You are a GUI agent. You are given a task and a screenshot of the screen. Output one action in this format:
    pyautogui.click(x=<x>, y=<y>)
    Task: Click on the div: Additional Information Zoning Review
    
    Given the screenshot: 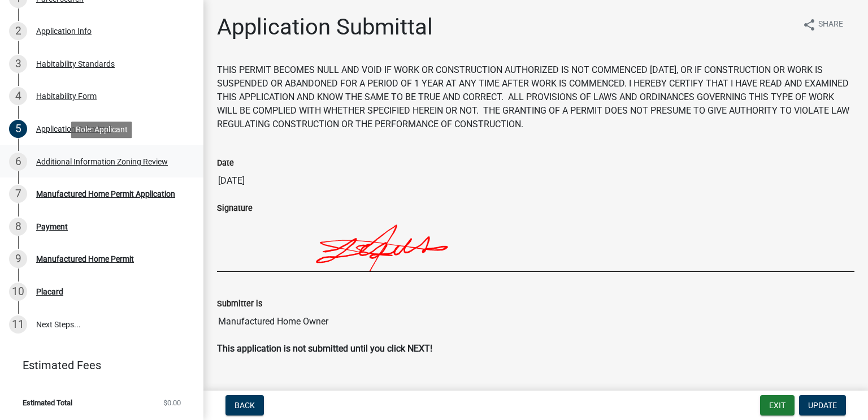 What is the action you would take?
    pyautogui.click(x=101, y=161)
    